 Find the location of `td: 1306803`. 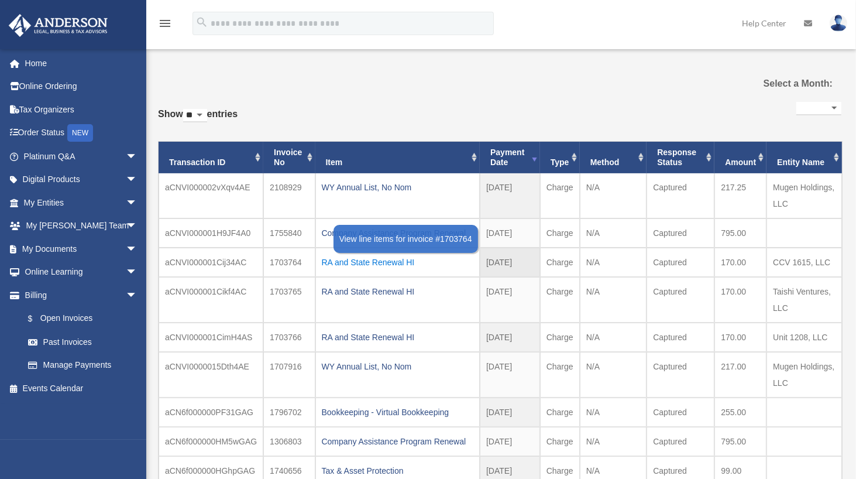

td: 1306803 is located at coordinates (289, 441).